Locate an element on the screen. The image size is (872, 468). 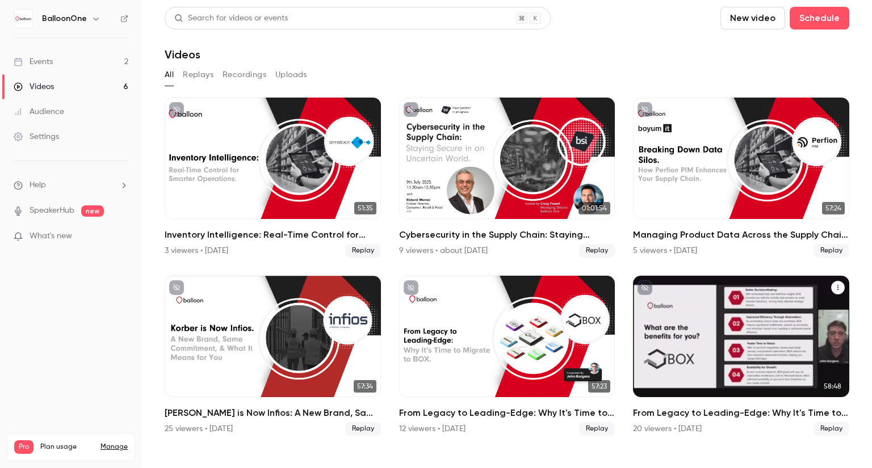
li: Korber is Now Infios: A New Brand, Same Commitment, and What It Means for You. is located at coordinates (273, 356).